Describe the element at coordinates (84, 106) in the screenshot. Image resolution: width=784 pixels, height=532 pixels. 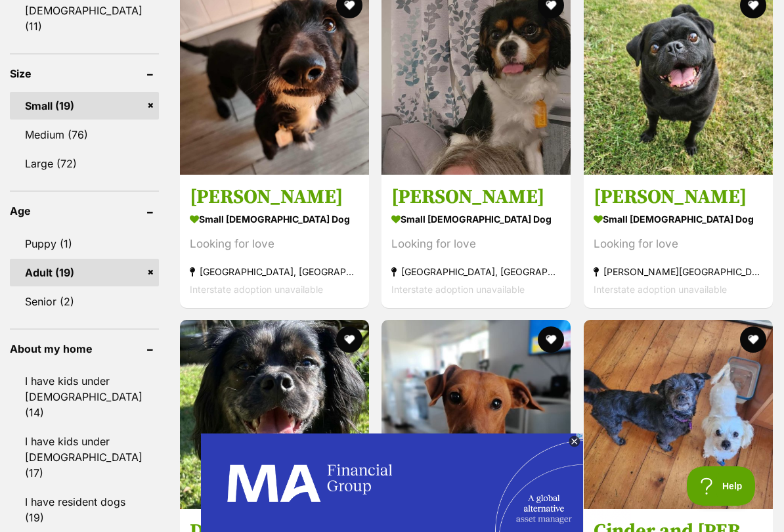
I see `a: Small (19)` at that location.